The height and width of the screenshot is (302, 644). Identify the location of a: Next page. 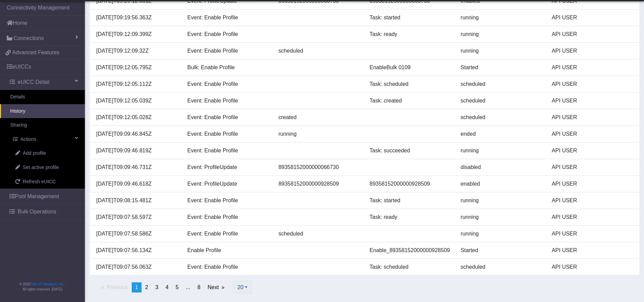
(216, 288).